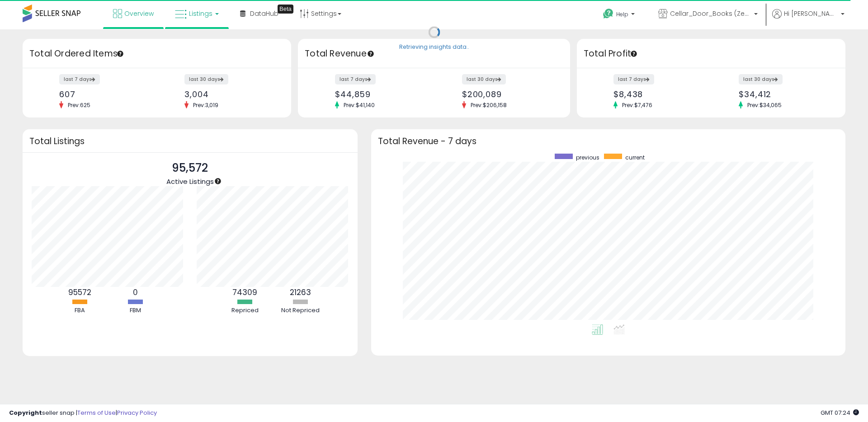 This screenshot has width=868, height=422. I want to click on p: 95,572, so click(190, 168).